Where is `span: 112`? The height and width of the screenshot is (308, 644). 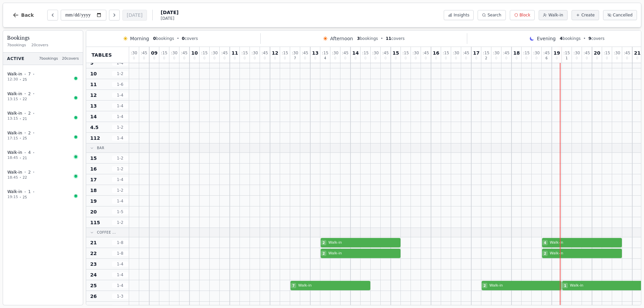 span: 112 is located at coordinates (95, 138).